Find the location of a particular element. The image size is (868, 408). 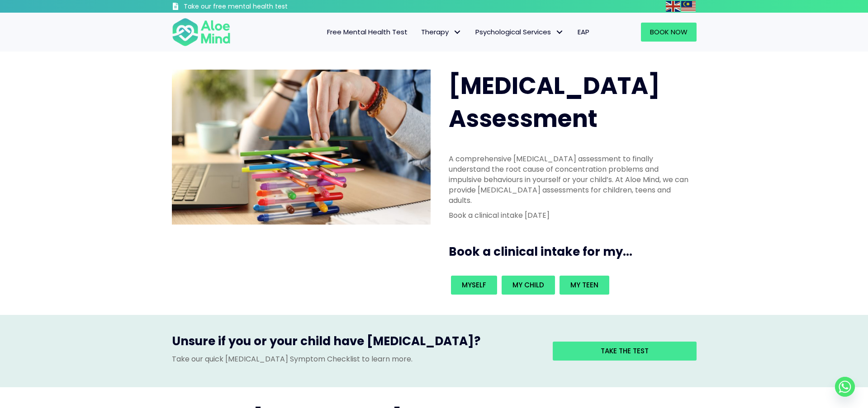

span: Psychological Services: submenu is located at coordinates (560, 32).